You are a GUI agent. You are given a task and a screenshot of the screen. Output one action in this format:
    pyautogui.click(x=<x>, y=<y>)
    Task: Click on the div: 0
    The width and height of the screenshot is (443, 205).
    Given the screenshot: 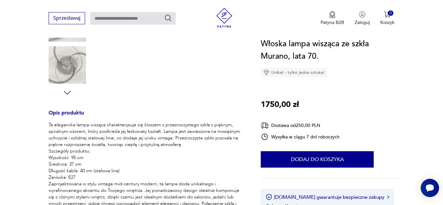 What is the action you would take?
    pyautogui.click(x=391, y=13)
    